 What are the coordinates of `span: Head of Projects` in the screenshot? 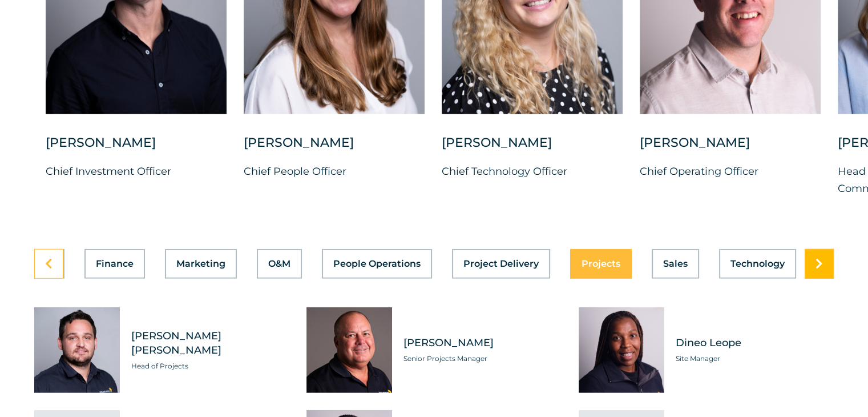 It's located at (210, 366).